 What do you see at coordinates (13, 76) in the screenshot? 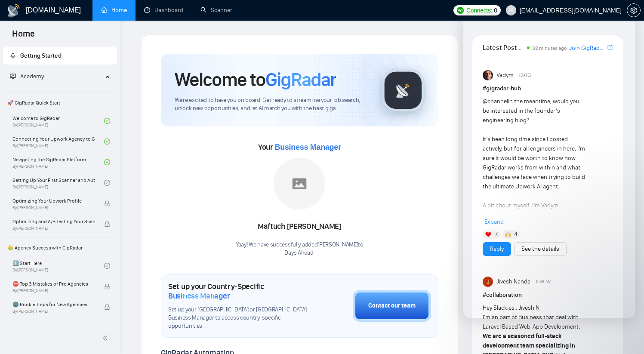
I see `span: fund-projection-screen` at bounding box center [13, 76].